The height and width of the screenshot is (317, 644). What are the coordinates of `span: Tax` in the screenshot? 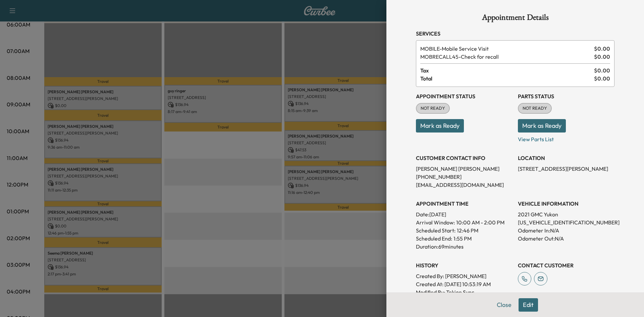 It's located at (507, 70).